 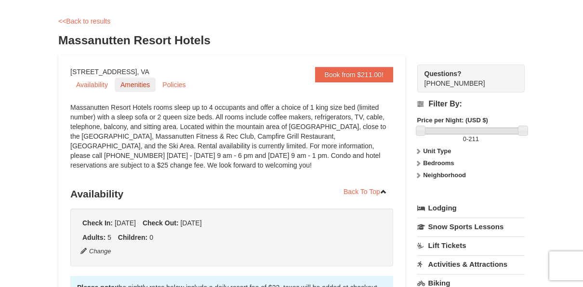 I want to click on a: Snow Sports Lessons, so click(x=471, y=227).